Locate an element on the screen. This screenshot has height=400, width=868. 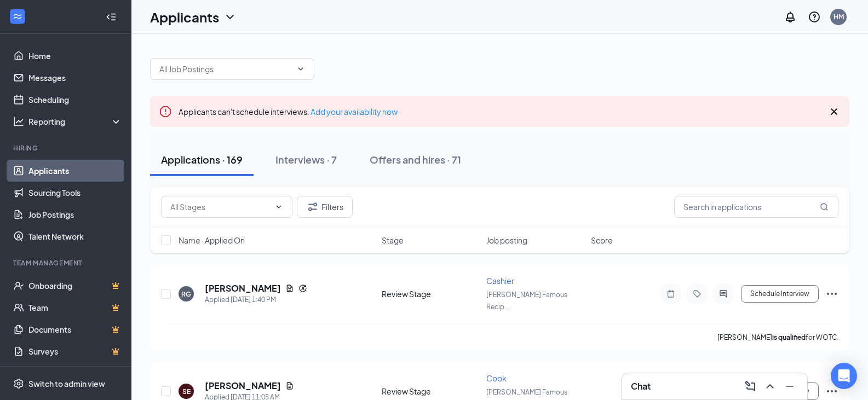
input: All Stages is located at coordinates (221, 207).